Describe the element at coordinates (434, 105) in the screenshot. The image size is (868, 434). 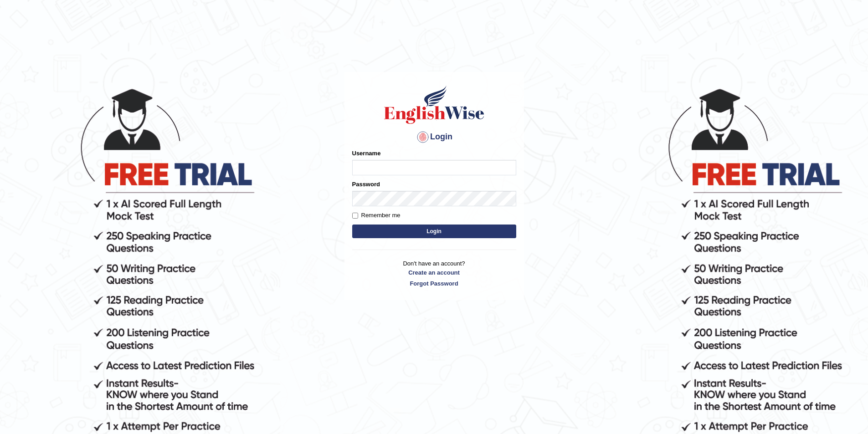
I see `img: Logo of English Wise sign in for intelligent practice with AI` at that location.